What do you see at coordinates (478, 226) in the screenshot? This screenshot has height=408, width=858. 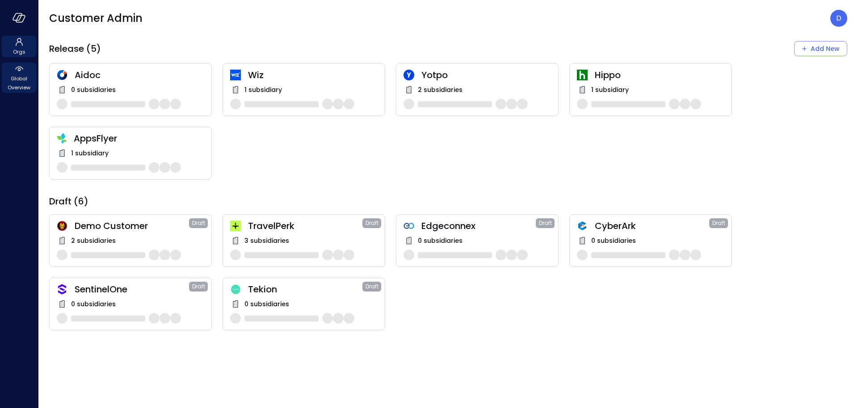 I see `span: Edgeconnex` at bounding box center [478, 226].